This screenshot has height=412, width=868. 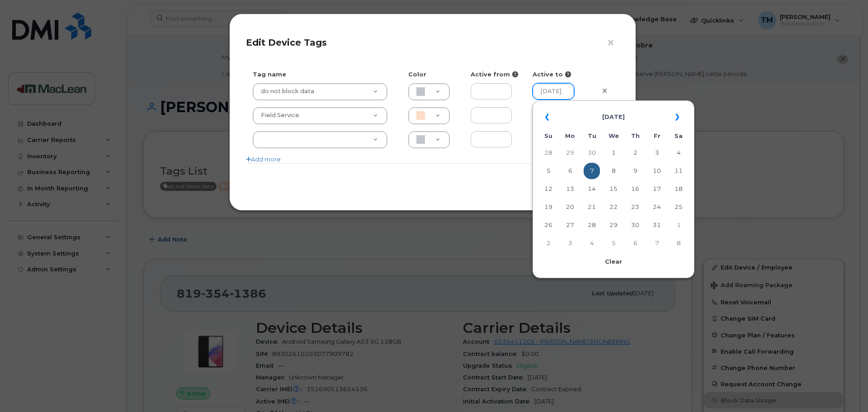 What do you see at coordinates (570, 225) in the screenshot?
I see `td: 27` at bounding box center [570, 225].